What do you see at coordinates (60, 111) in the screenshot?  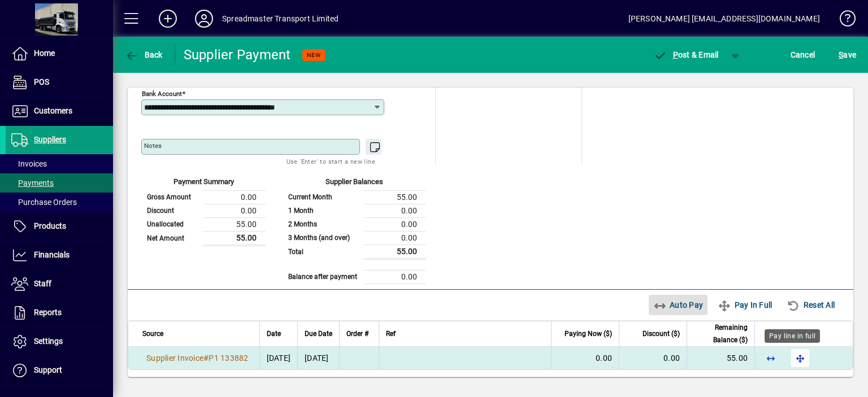 I see `a: Customers` at bounding box center [60, 111].